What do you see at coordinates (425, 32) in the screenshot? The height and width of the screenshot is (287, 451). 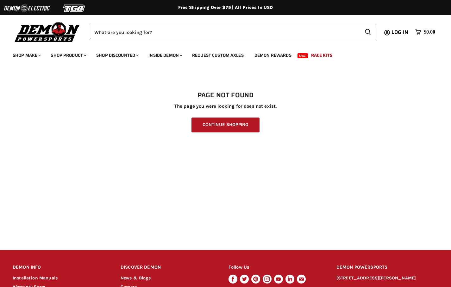 I see `a: $0.00` at bounding box center [425, 32].